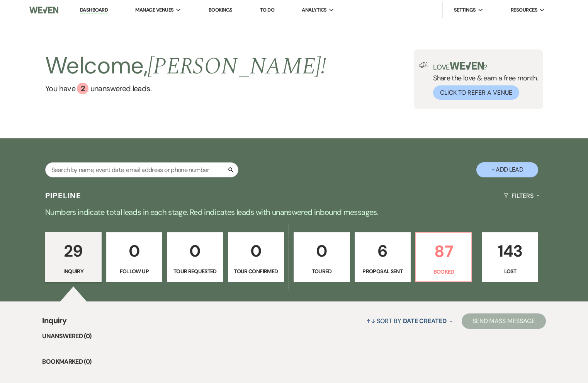  What do you see at coordinates (294, 336) in the screenshot?
I see `li: Unanswered (0)` at bounding box center [294, 336].